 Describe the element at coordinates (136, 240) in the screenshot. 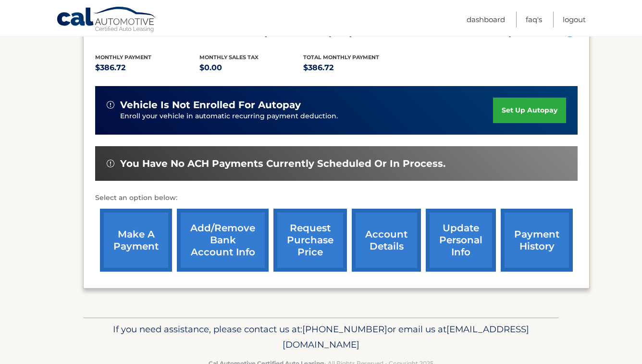

I see `a: make a payment` at that location.